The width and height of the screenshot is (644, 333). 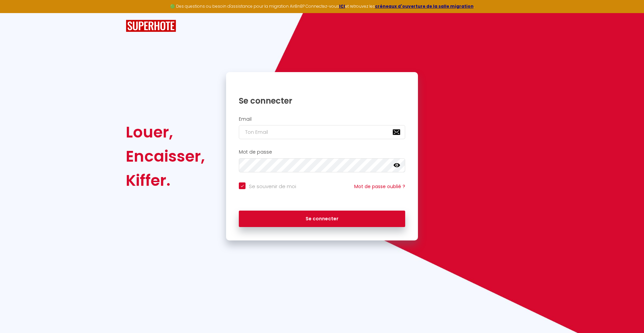 I want to click on a: ICI, so click(x=342, y=6).